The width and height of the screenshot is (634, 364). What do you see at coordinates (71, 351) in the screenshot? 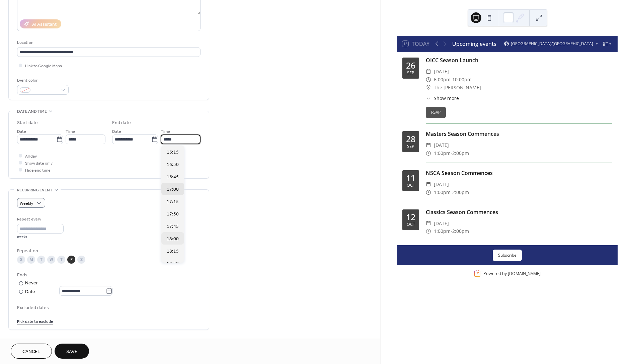
I see `button: Save` at bounding box center [71, 351].